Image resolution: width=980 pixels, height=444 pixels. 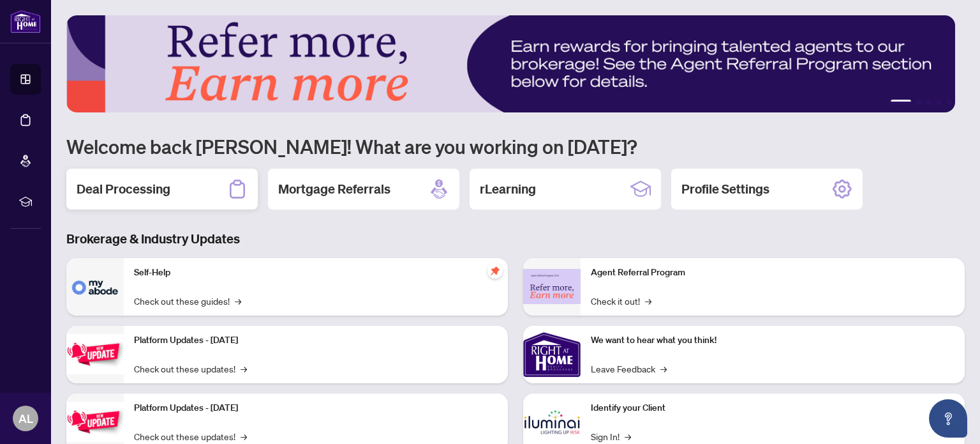 I want to click on button: 5, so click(x=949, y=102).